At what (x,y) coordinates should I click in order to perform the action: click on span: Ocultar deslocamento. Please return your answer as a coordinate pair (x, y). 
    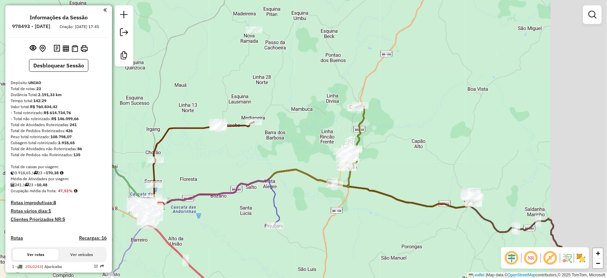
    Looking at the image, I should click on (512, 258).